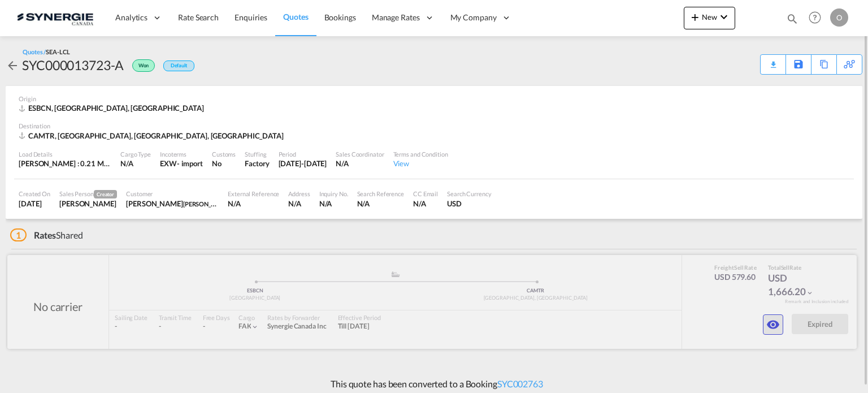 This screenshot has height=393, width=868. What do you see at coordinates (179, 65) in the screenshot?
I see `div: Default` at bounding box center [179, 65].